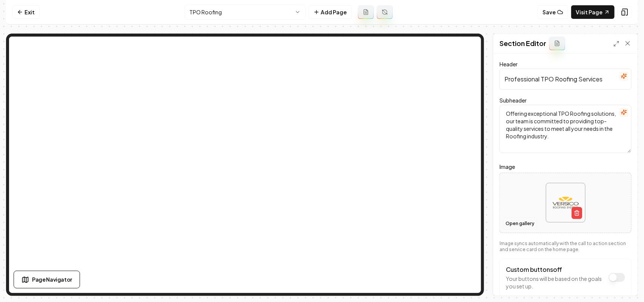 The image size is (644, 302). What do you see at coordinates (508, 64) in the screenshot?
I see `label: Header` at bounding box center [508, 64].